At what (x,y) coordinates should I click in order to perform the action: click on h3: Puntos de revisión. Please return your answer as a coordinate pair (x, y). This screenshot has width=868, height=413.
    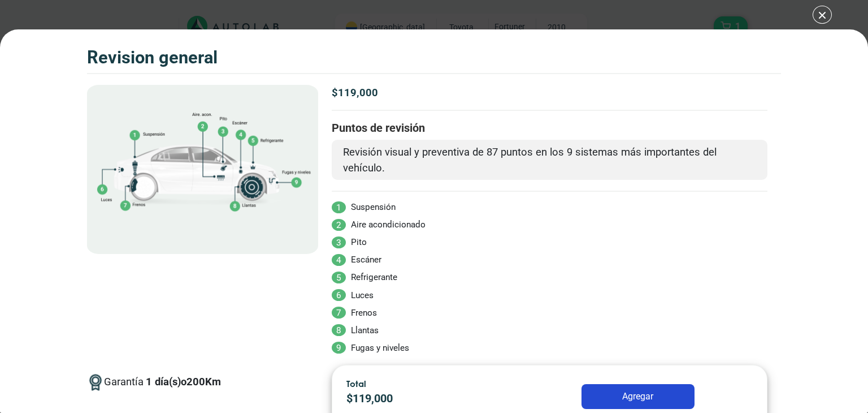
    Looking at the image, I should click on (550, 128).